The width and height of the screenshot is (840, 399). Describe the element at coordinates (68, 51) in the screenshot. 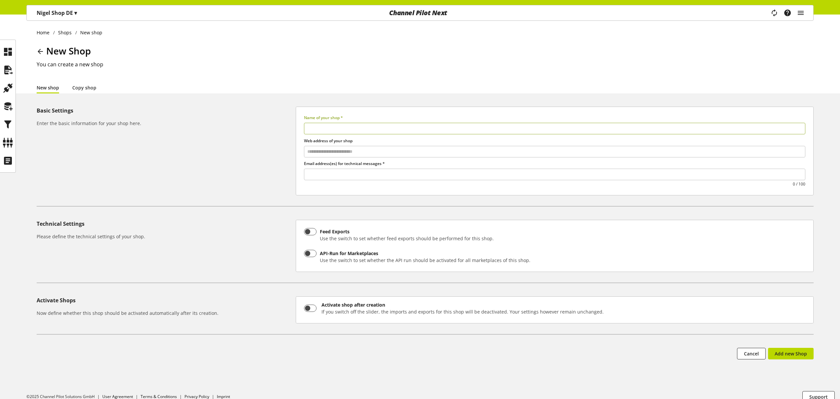

I see `span: New Shop` at that location.